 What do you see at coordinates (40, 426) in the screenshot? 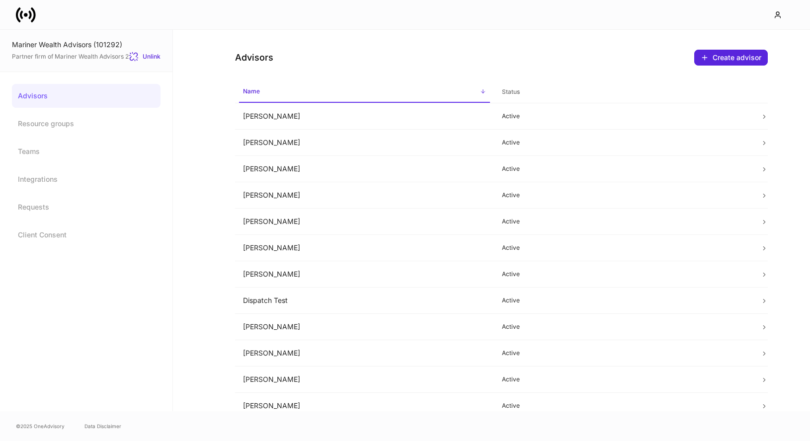
I see `span: © 2025 OneAdvisory` at bounding box center [40, 426].